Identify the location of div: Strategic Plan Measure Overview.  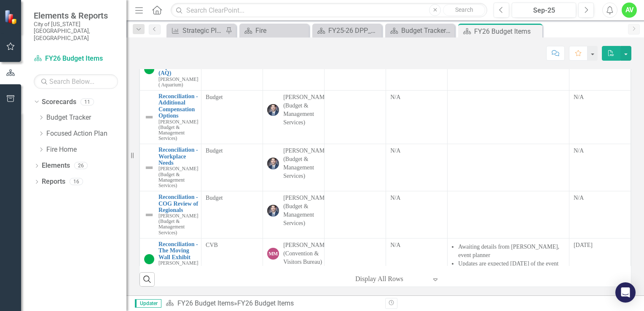
(203, 30).